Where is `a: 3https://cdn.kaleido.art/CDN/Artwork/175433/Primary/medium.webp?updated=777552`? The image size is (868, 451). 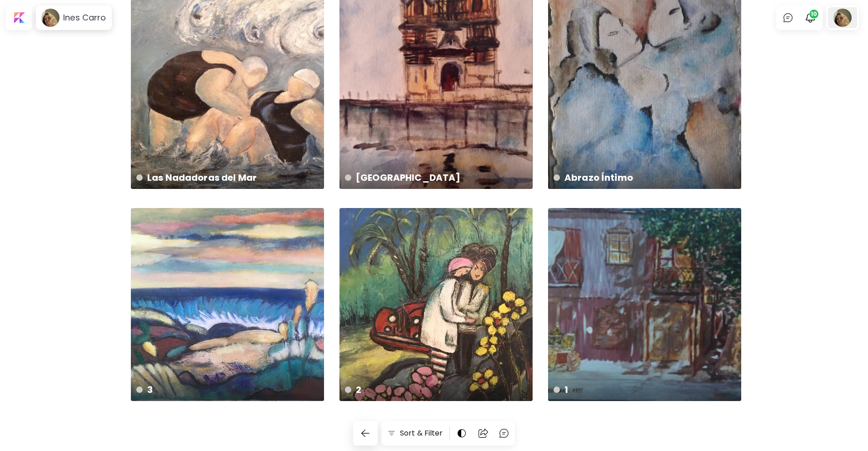
a: 3https://cdn.kaleido.art/CDN/Artwork/175433/Primary/medium.webp?updated=777552 is located at coordinates (227, 304).